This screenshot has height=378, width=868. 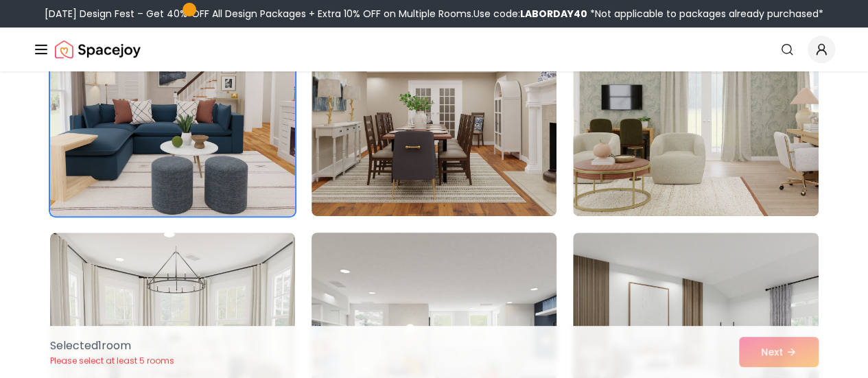 What do you see at coordinates (434, 49) in the screenshot?
I see `nav: Global` at bounding box center [434, 49].